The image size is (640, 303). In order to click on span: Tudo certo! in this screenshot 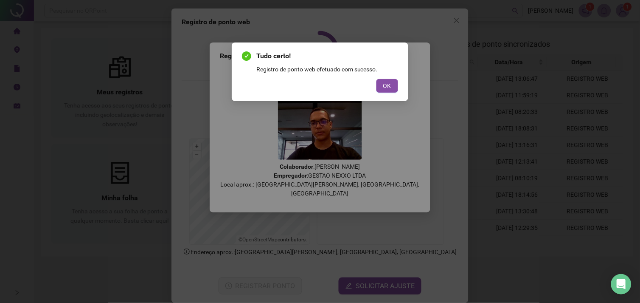, I will do `click(327, 56)`.